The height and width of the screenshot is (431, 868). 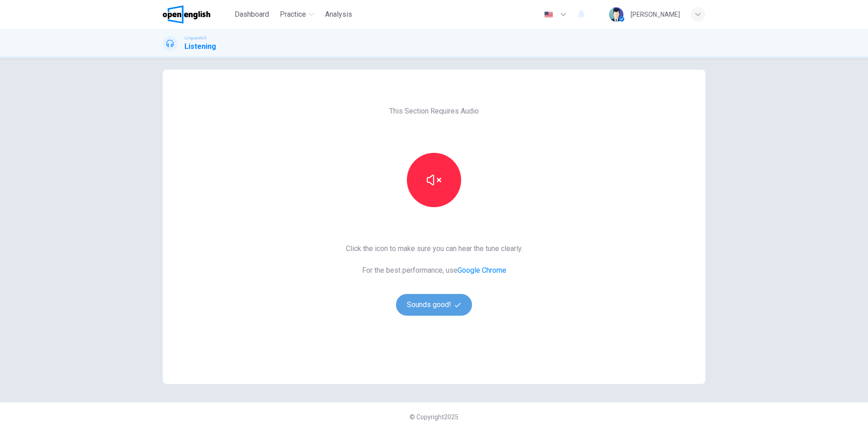 I want to click on span: Dashboard, so click(x=251, y=15).